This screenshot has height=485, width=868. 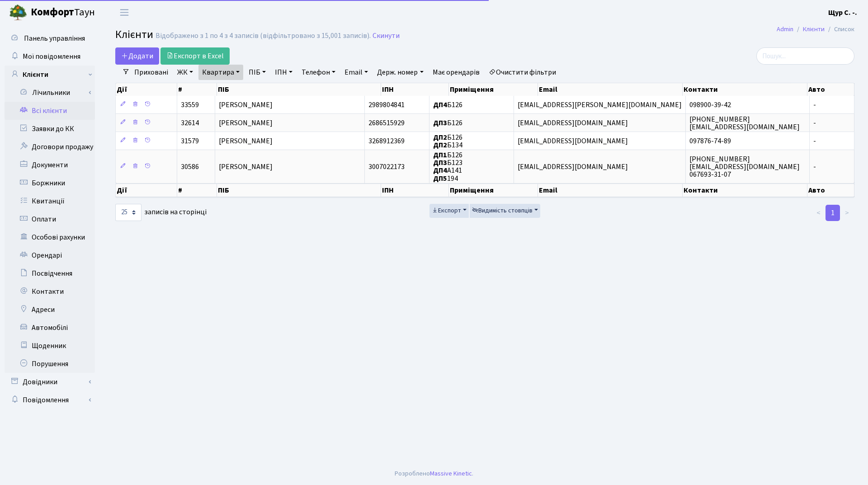 What do you see at coordinates (128, 213) in the screenshot?
I see `select: записів на сторінці` at bounding box center [128, 213].